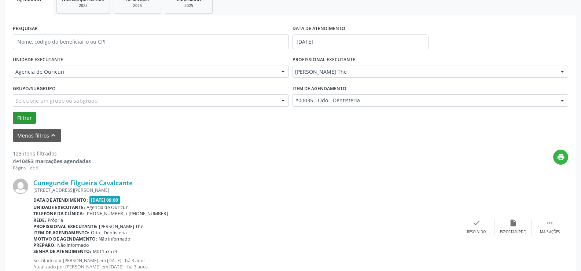  Describe the element at coordinates (550, 232) in the screenshot. I see `div: Mais ações` at that location.